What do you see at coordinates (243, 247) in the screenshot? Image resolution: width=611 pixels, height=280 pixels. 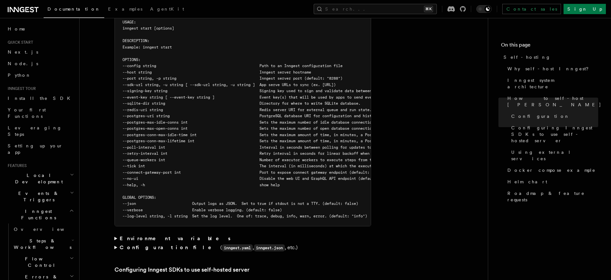 I see `summary: Configuration file(inngest.yaml,inngest.json, etc.)` at bounding box center [243, 247].